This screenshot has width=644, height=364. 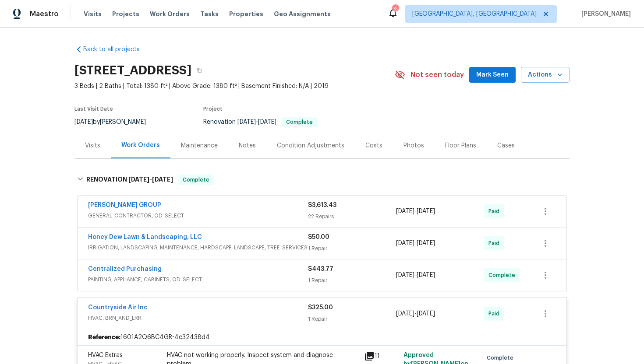 I want to click on button: Mark Seen, so click(x=492, y=75).